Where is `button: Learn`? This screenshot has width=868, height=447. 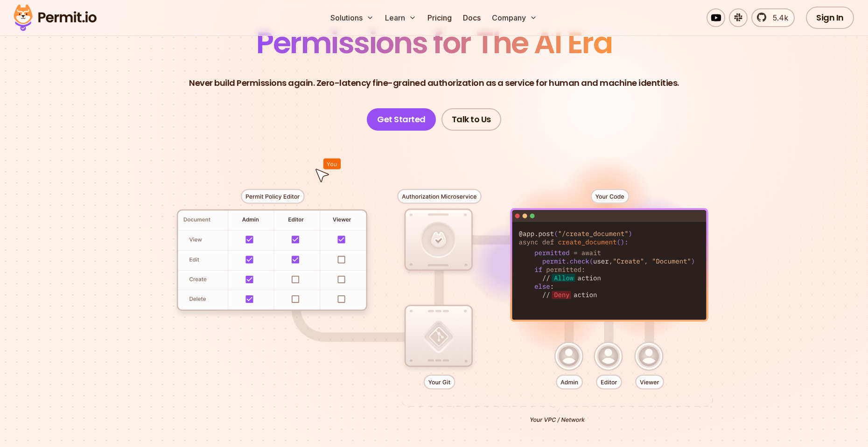 button: Learn is located at coordinates (400, 18).